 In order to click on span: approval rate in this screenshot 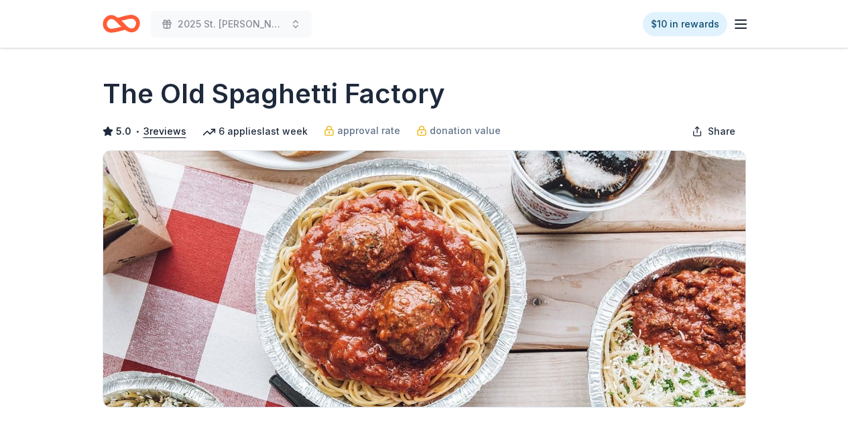, I will do `click(369, 131)`.